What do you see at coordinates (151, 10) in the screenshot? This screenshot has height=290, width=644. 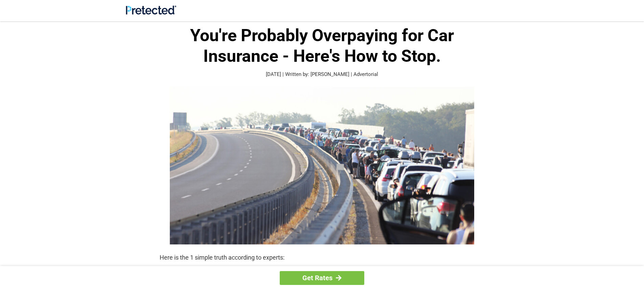 I see `img: Site Logo` at bounding box center [151, 10].